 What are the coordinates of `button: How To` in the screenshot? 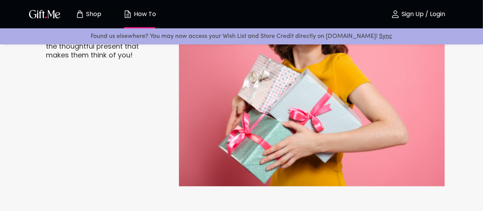 It's located at (140, 14).